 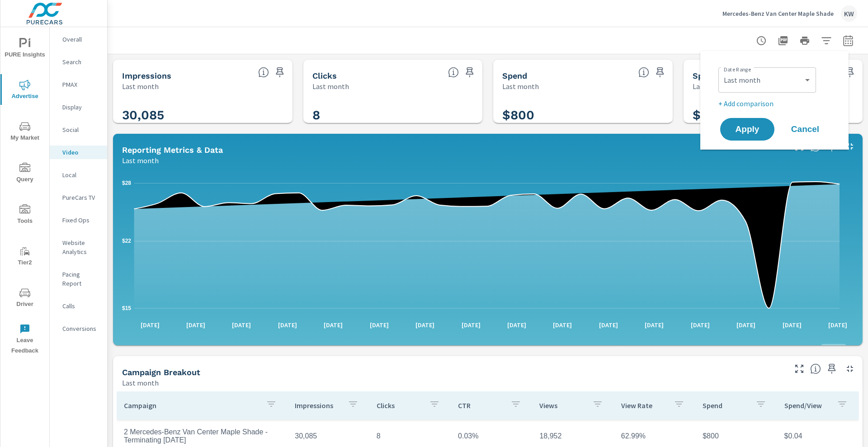 I want to click on span: My Market, so click(x=25, y=132).